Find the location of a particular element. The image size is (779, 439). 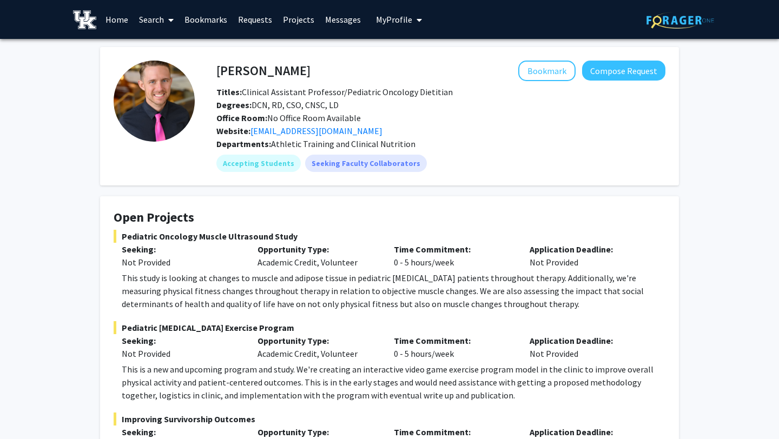

b: Departments: is located at coordinates (243, 144).